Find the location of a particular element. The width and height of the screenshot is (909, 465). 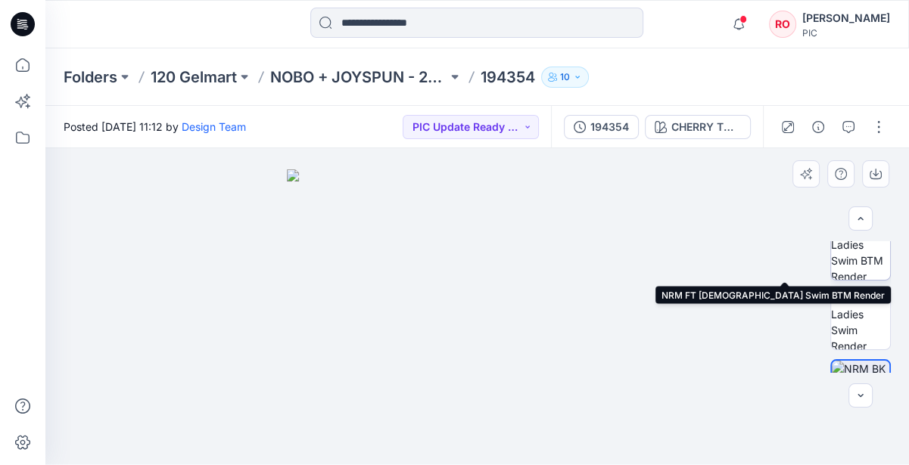

img: NRM SD Ladies Swim Render is located at coordinates (861, 320).